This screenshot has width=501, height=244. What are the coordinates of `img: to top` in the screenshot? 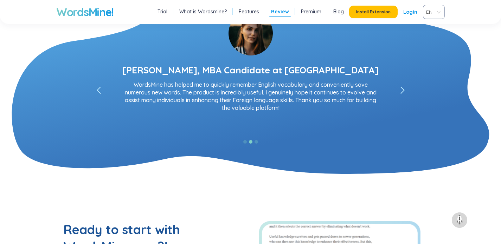 It's located at (460, 220).